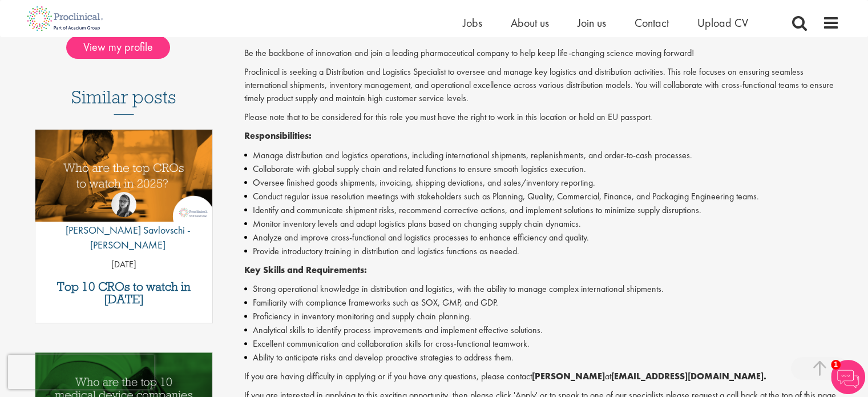  I want to click on img: Top 10 CROs 2025 | Proclinical, so click(124, 175).